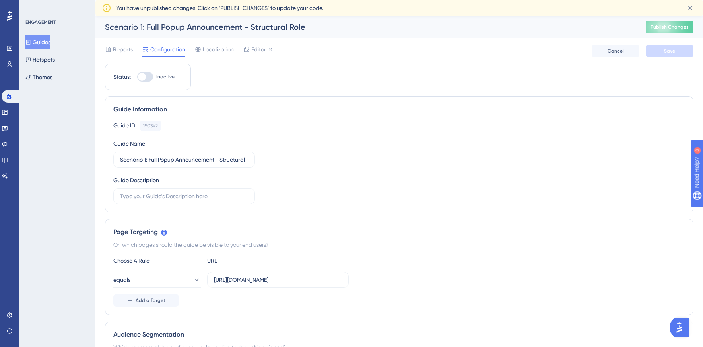  What do you see at coordinates (166, 77) in the screenshot?
I see `span: Inactive` at bounding box center [166, 77].